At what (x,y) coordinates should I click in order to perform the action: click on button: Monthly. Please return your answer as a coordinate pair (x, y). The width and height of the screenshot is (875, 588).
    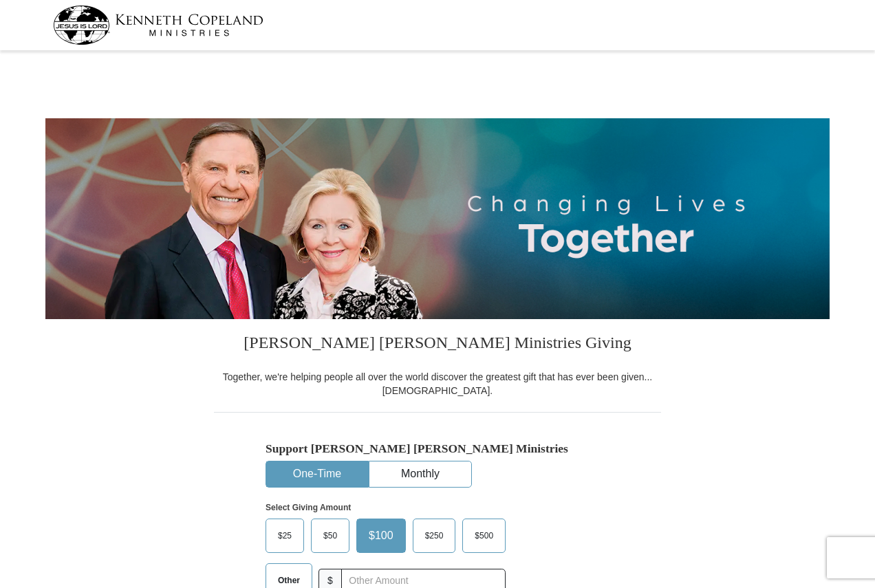
    Looking at the image, I should click on (420, 474).